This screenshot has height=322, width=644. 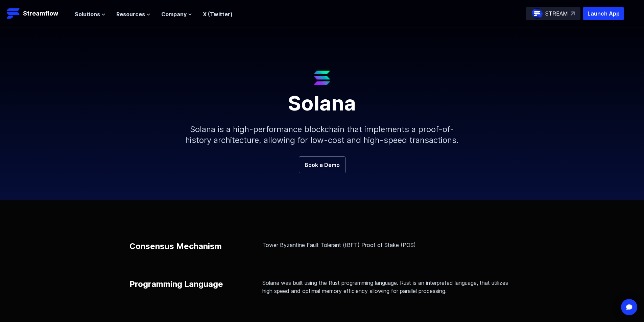 I want to click on img: Streamflow Logo, so click(x=13, y=13).